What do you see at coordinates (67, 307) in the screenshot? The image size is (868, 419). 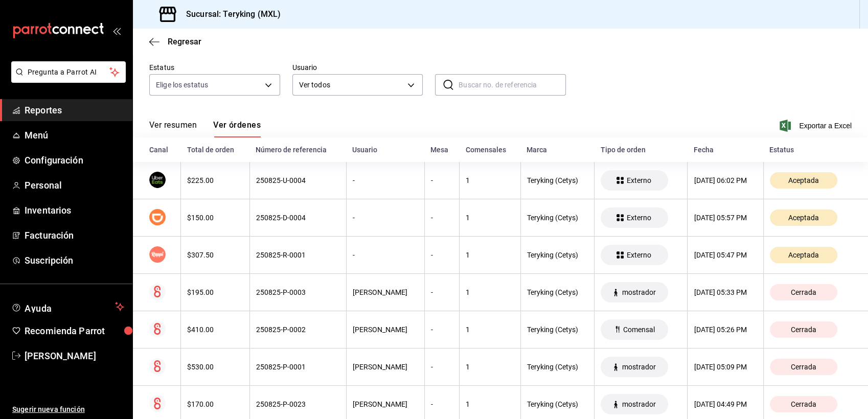 I see `span: Ayuda` at bounding box center [67, 307].